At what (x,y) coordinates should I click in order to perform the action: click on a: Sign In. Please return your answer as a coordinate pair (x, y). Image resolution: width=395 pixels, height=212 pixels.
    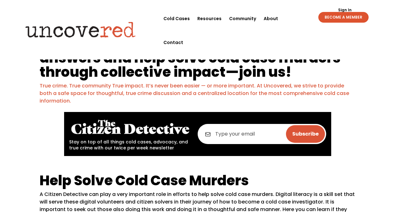
    Looking at the image, I should click on (345, 10).